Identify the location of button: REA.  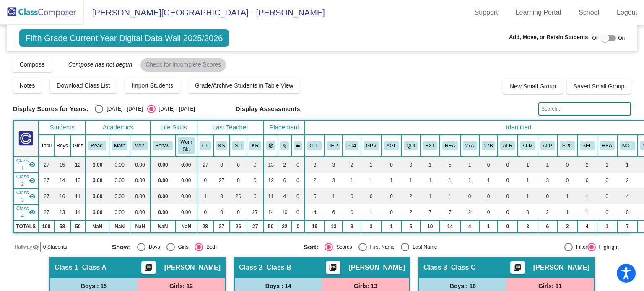
(450, 146).